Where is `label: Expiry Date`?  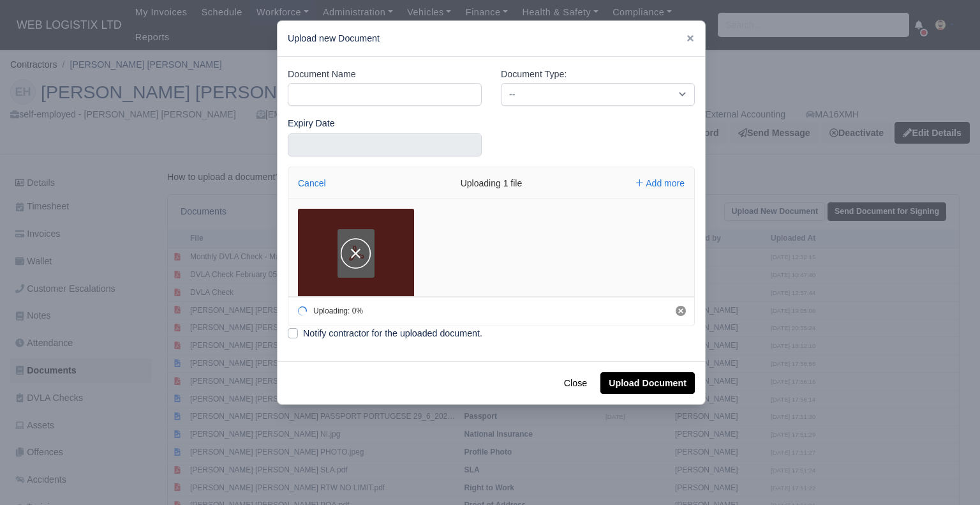
label: Expiry Date is located at coordinates (312, 123).